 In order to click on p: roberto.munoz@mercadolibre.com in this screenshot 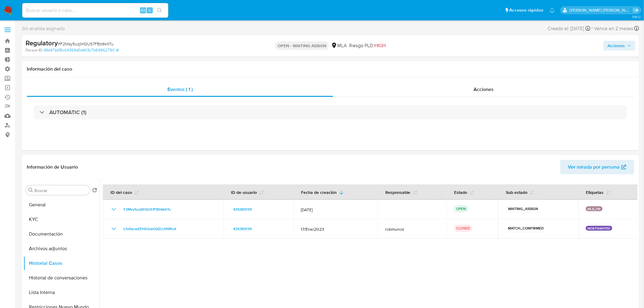, I will do `click(601, 10)`.